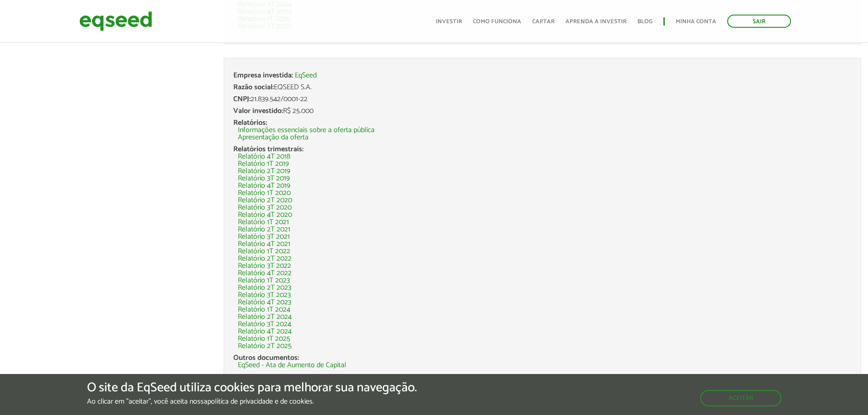 This screenshot has width=868, height=415. Describe the element at coordinates (264, 288) in the screenshot. I see `a: Relatório 2T 2023` at that location.